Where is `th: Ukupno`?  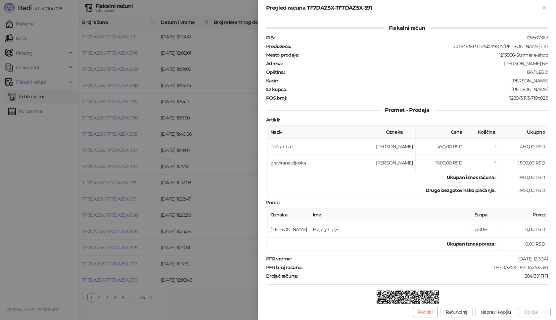 th: Ukupno is located at coordinates (523, 132).